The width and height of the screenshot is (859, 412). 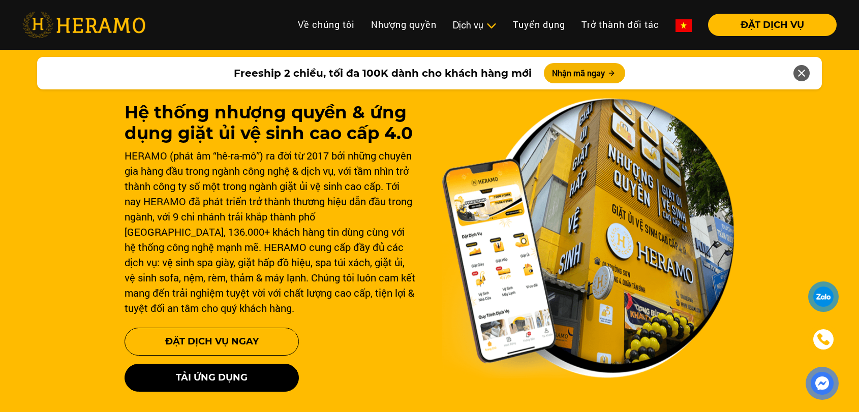 What do you see at coordinates (768, 25) in the screenshot?
I see `a: ĐẶT DỊCH VỤ` at bounding box center [768, 25].